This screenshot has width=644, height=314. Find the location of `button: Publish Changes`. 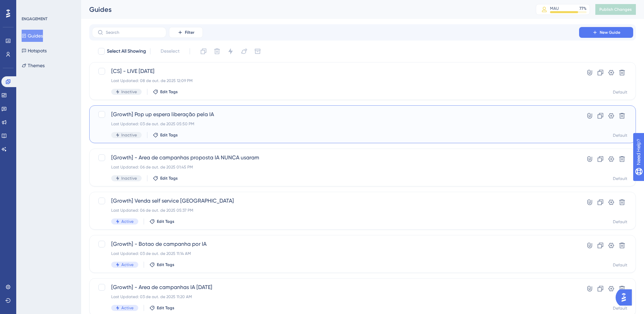

button: Publish Changes is located at coordinates (615, 9).